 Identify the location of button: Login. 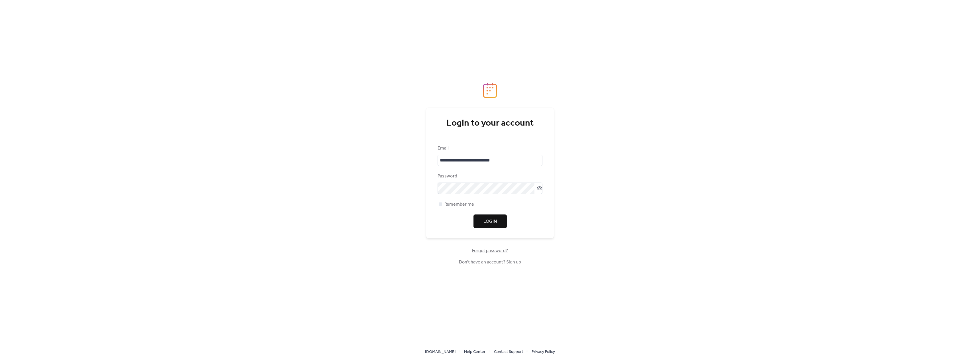
(490, 221).